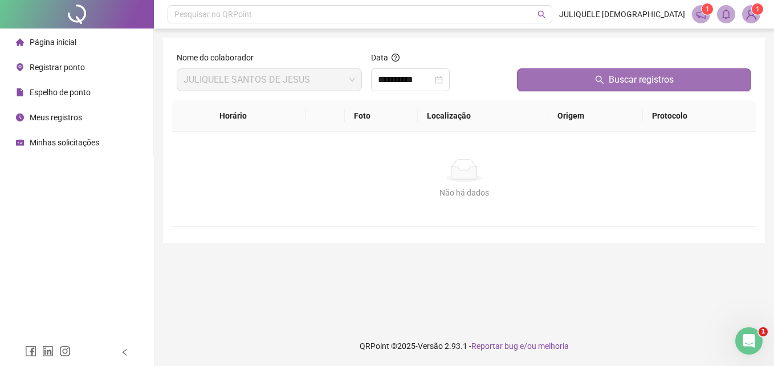 This screenshot has width=774, height=366. I want to click on button: Buscar registros, so click(634, 80).